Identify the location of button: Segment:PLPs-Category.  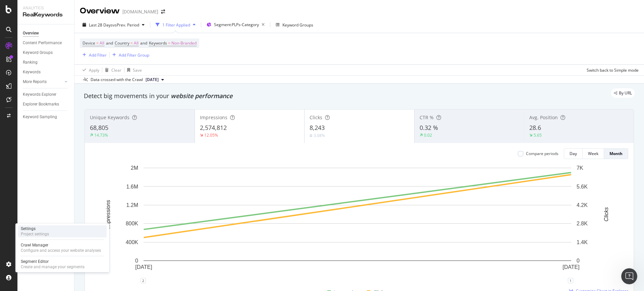
(235, 25).